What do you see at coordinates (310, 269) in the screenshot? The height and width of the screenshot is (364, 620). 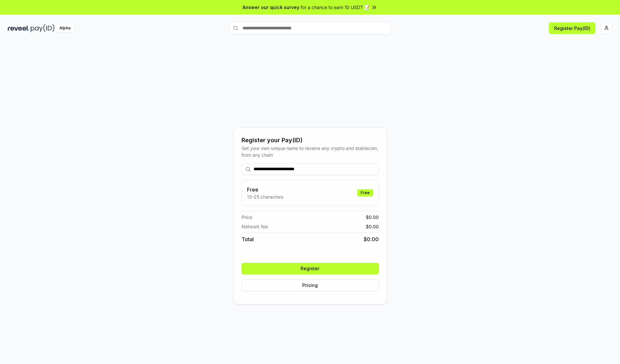 I see `button: Register` at bounding box center [310, 269].